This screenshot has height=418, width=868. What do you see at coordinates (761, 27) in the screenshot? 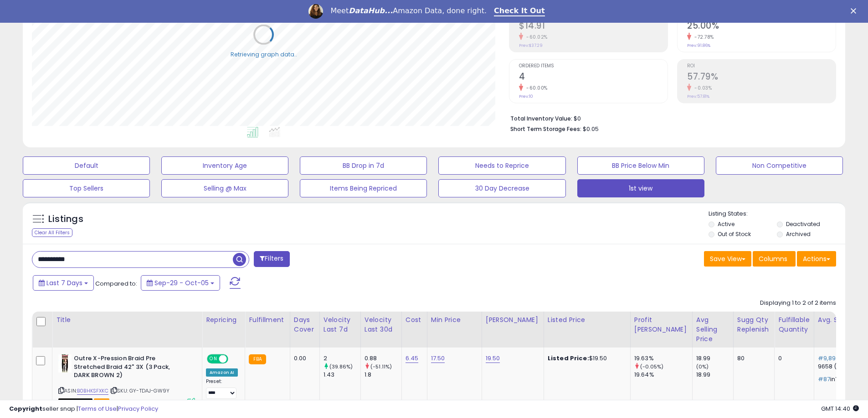
I see `h2: 25.00%` at bounding box center [761, 27].